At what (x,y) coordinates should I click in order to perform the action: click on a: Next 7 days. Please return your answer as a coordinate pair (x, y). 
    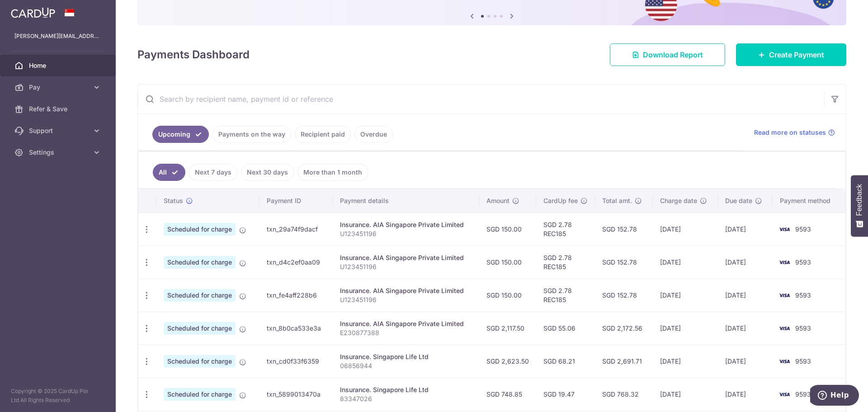
    Looking at the image, I should click on (213, 172).